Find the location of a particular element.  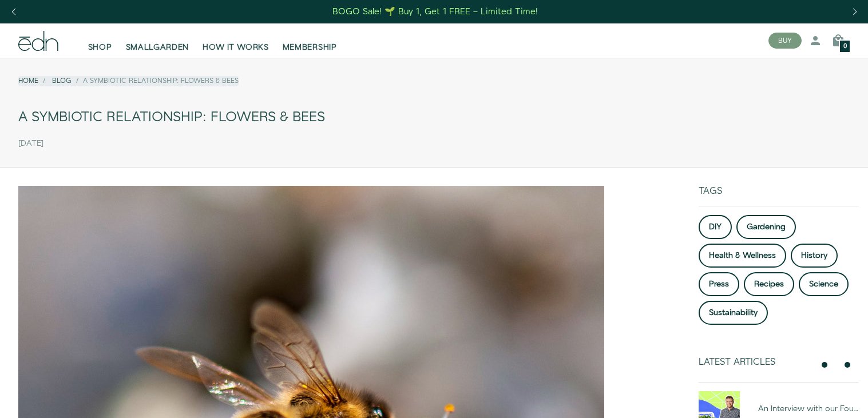

button: next is located at coordinates (848, 366).